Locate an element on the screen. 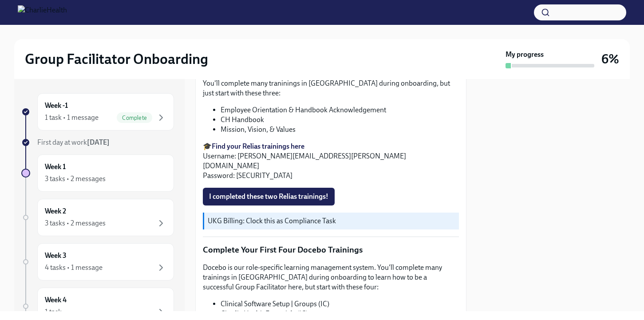  div: 1 task is located at coordinates (53, 312).